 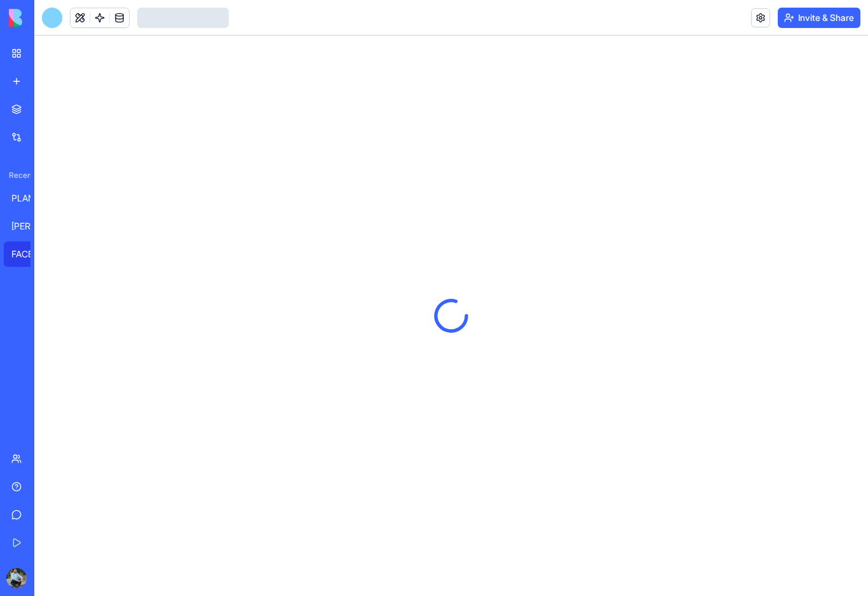 What do you see at coordinates (819, 18) in the screenshot?
I see `button: Invite & Share` at bounding box center [819, 18].